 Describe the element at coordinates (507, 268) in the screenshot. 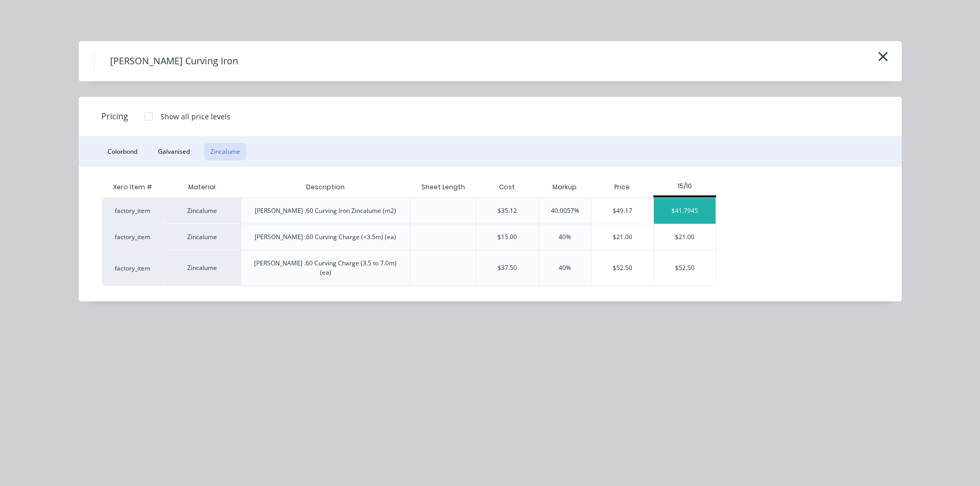

I see `div: $37.50` at that location.